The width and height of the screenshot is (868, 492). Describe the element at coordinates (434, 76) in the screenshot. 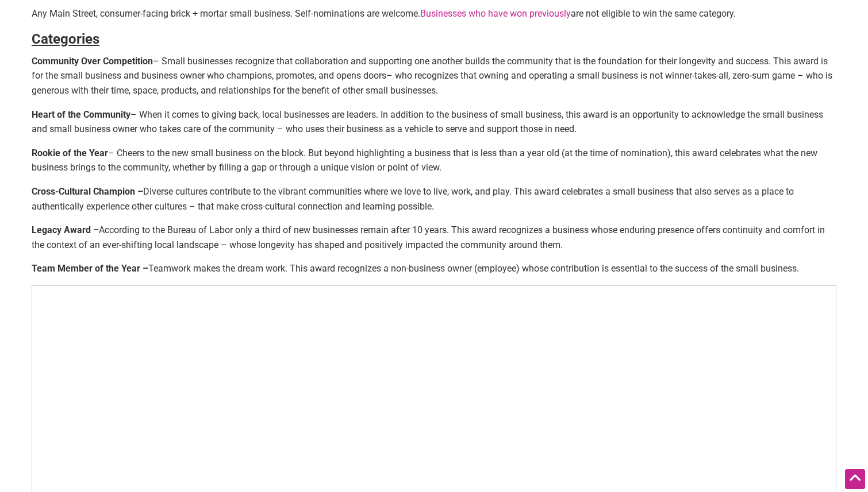

I see `p: – Small businesses recognize that collaboration and supporting one another builds the community t...` at that location.